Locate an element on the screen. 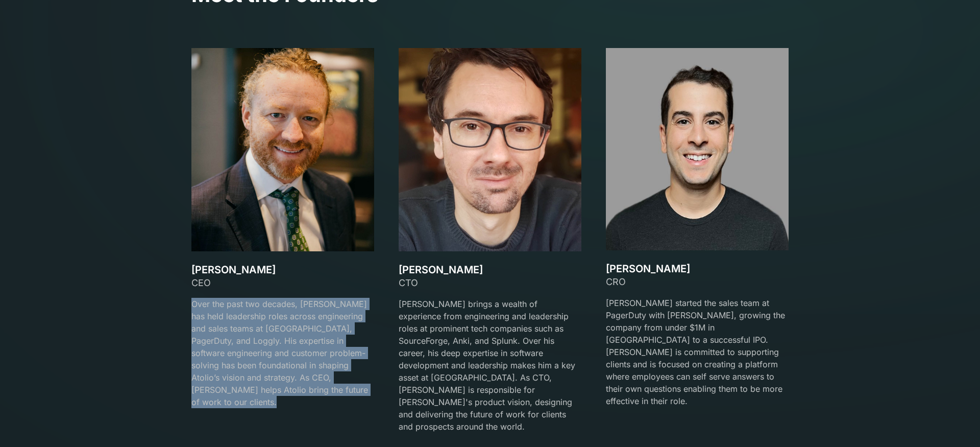 The image size is (980, 447). div: CRO is located at coordinates (697, 281).